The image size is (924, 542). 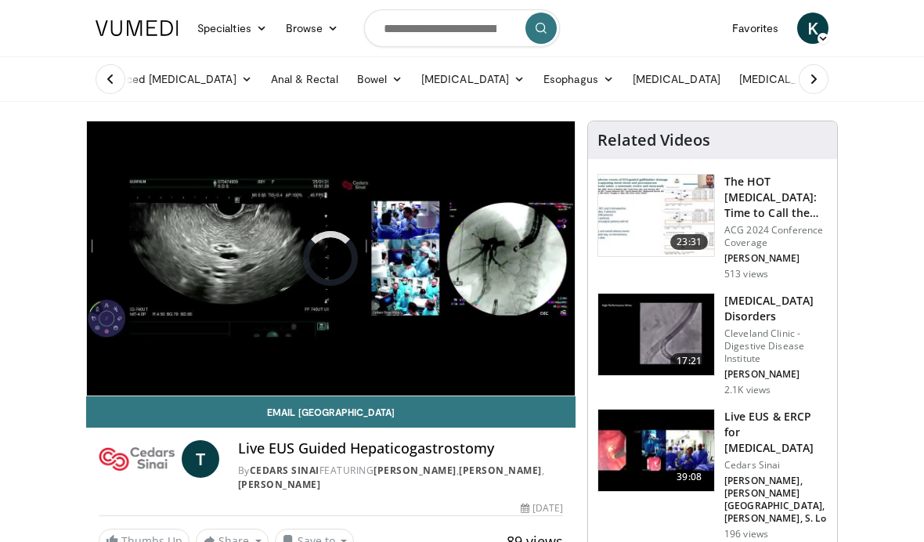 What do you see at coordinates (331, 259) in the screenshot?
I see `video-js: Video Player` at bounding box center [331, 259].